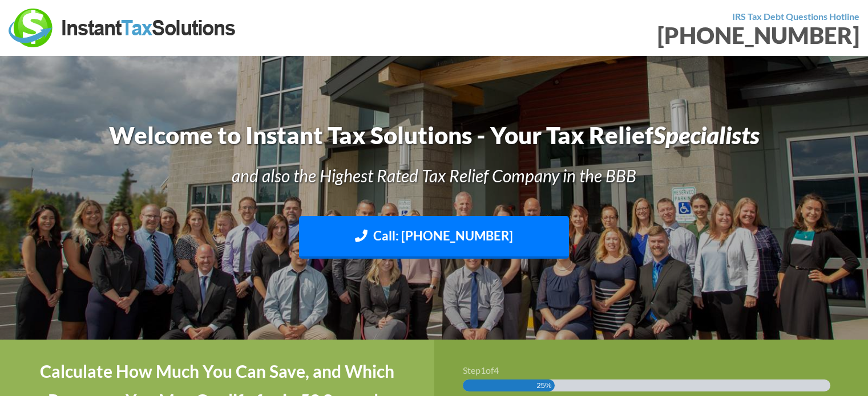 The height and width of the screenshot is (396, 868). What do you see at coordinates (545, 386) in the screenshot?
I see `span: 25%` at bounding box center [545, 386].